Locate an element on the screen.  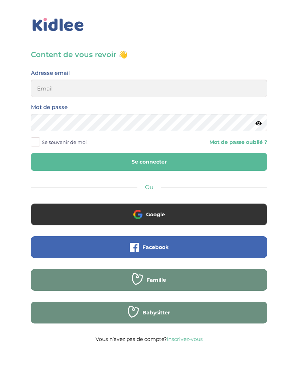
button: Babysitter is located at coordinates (149, 313).